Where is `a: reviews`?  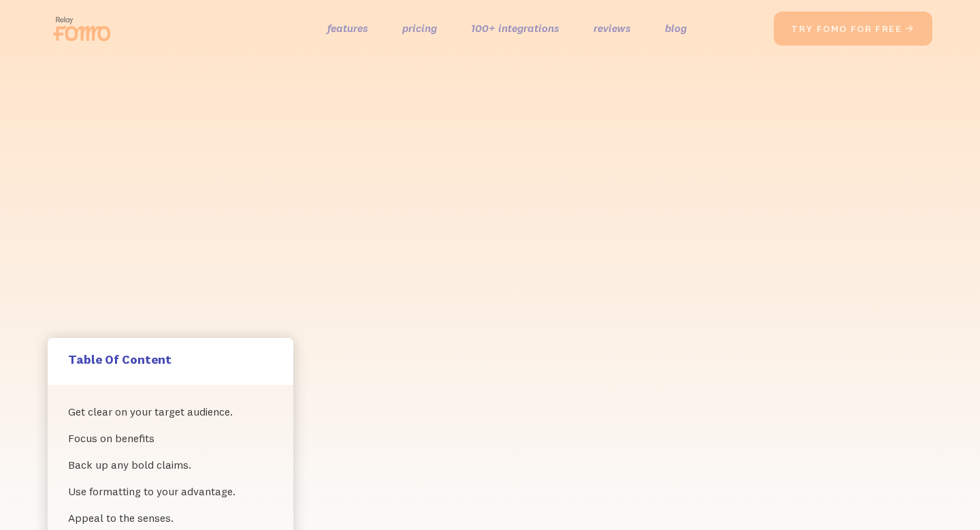 a: reviews is located at coordinates (612, 28).